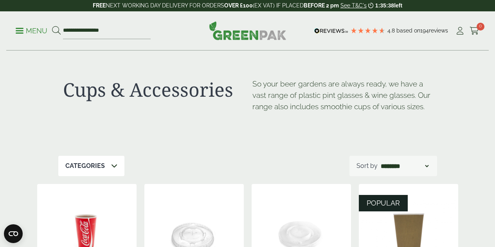  Describe the element at coordinates (321, 5) in the screenshot. I see `strong: BEFORE 2 pm` at that location.